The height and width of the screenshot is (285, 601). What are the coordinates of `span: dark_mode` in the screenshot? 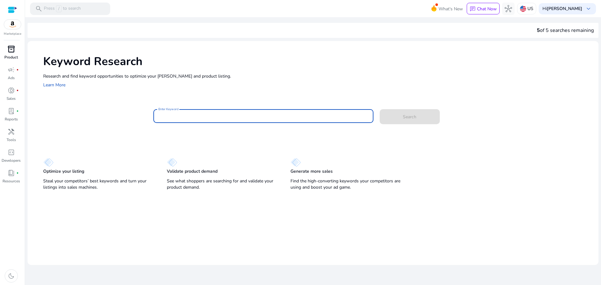 It's located at (11, 276).